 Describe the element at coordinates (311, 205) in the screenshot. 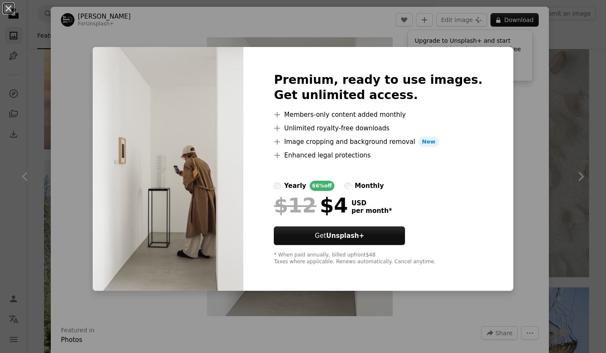

I see `div: $4` at that location.